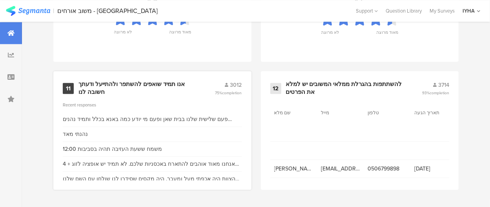  Describe the element at coordinates (276, 88) in the screenshot. I see `div: 12` at that location.